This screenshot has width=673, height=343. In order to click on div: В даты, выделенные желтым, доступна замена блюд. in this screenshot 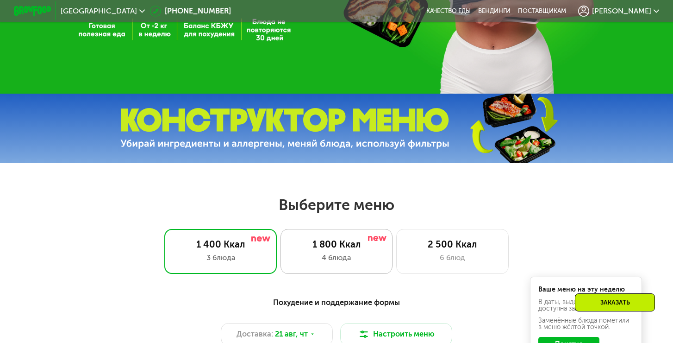, I will do `click(586, 305)`.